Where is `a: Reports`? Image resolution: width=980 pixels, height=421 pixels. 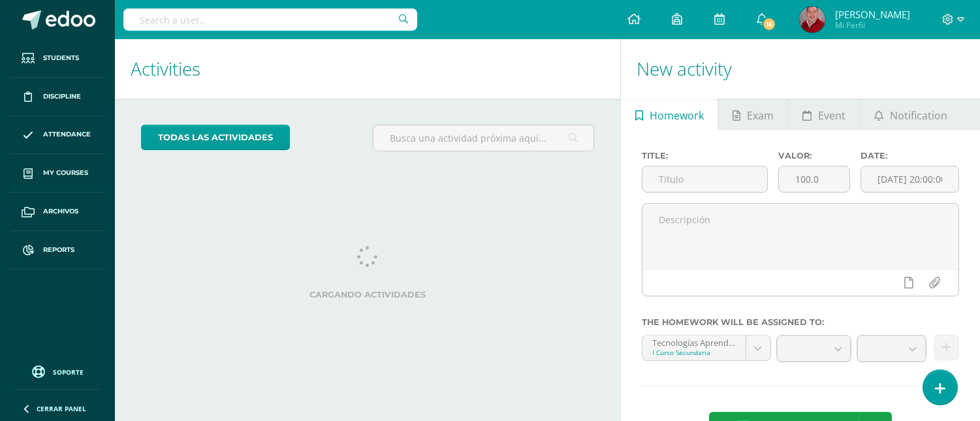
a: Reports is located at coordinates (58, 250).